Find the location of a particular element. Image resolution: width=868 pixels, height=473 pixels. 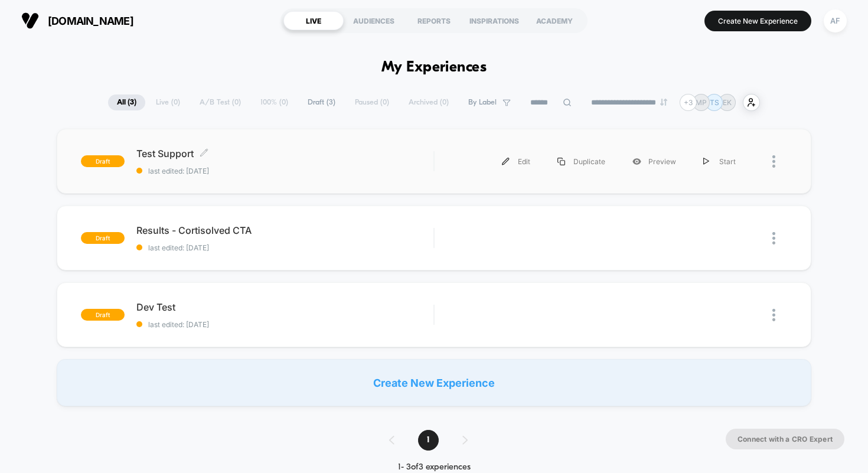

span: Results - Cortisolved CTA is located at coordinates (285, 231).